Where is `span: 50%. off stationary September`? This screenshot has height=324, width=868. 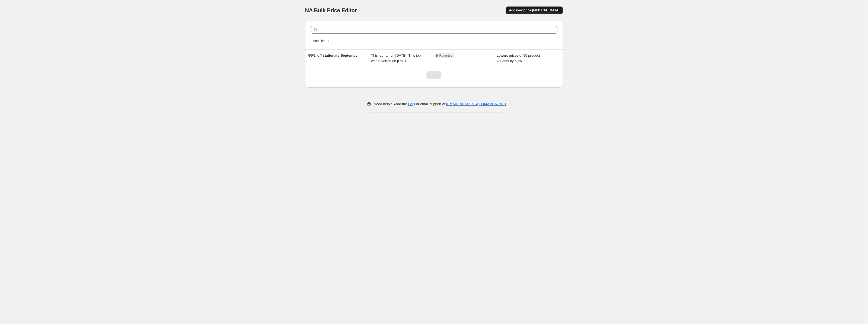 span: 50%. off stationary September is located at coordinates (334, 55).